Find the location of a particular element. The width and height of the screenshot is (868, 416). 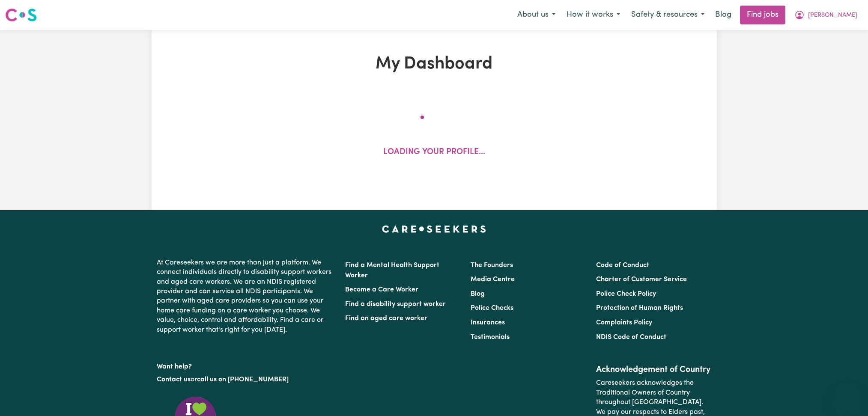

a: Protection of Human Rights is located at coordinates (639, 308).